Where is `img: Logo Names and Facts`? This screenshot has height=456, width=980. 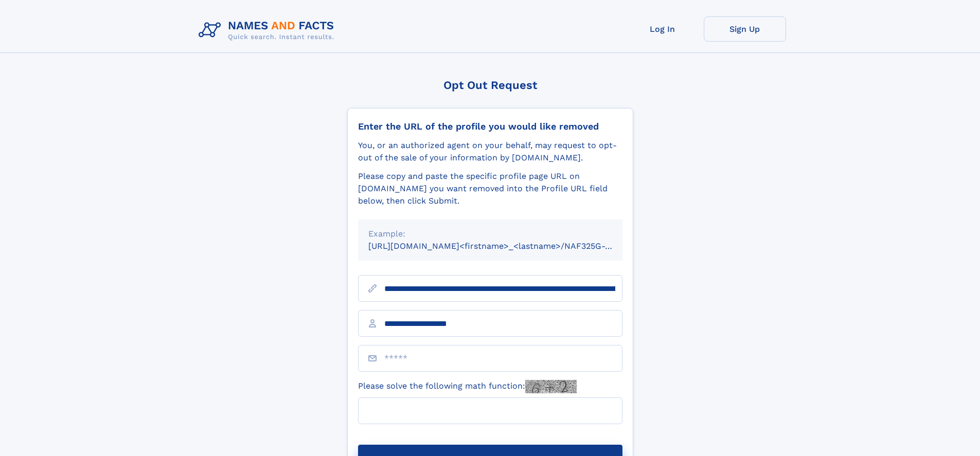
img: Logo Names and Facts is located at coordinates (269, 30).